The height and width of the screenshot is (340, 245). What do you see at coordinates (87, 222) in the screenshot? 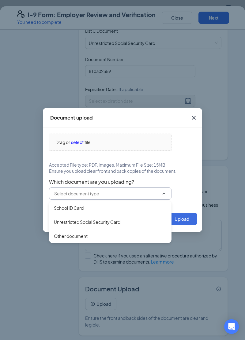
I see `div: Unrestricted Social Security Card` at bounding box center [87, 222].